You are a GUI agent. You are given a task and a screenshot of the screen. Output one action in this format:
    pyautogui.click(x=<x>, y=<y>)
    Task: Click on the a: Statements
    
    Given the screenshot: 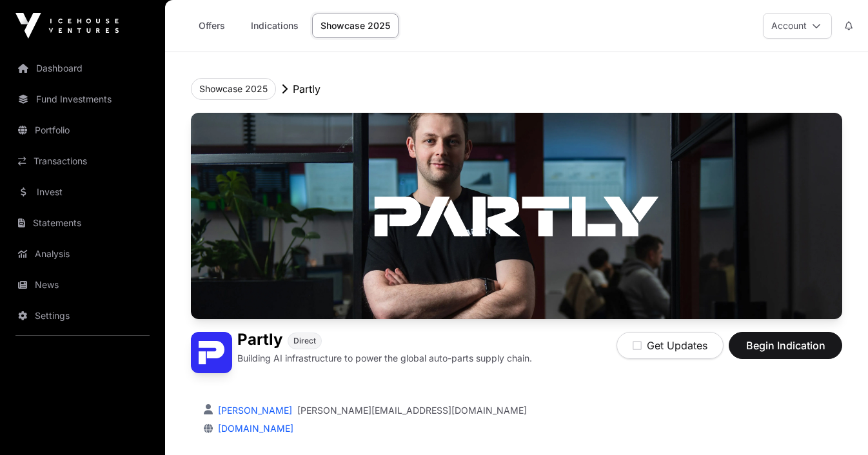 What is the action you would take?
    pyautogui.click(x=83, y=223)
    